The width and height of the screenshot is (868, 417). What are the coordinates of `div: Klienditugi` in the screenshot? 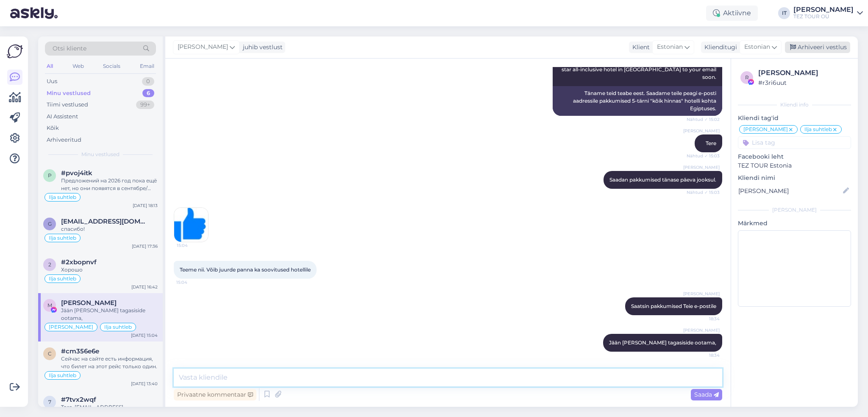 It's located at (719, 47).